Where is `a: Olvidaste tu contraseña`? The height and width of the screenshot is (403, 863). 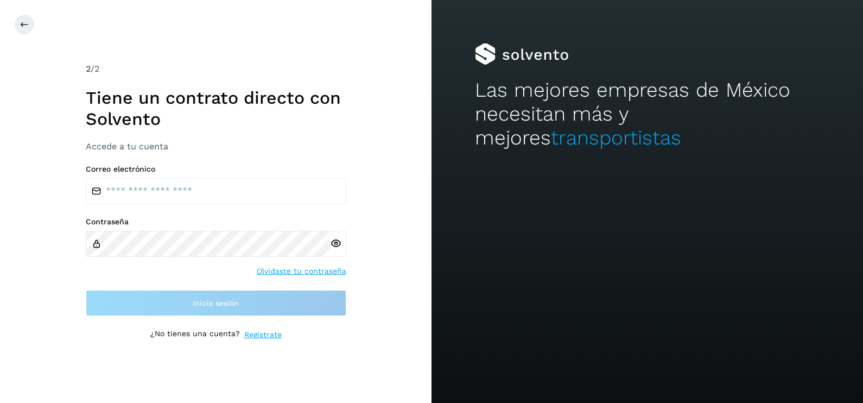 a: Olvidaste tu contraseña is located at coordinates (301, 271).